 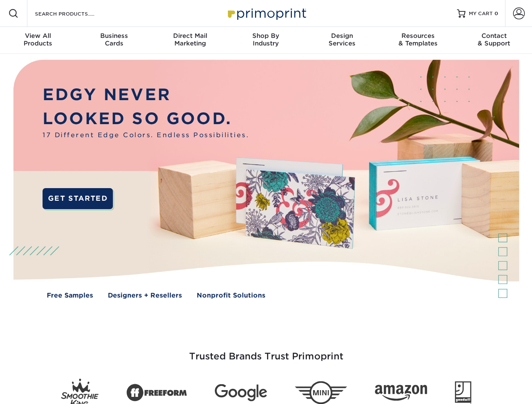 What do you see at coordinates (145, 119) in the screenshot?
I see `p: LOOKED SO GOOD.` at bounding box center [145, 119].